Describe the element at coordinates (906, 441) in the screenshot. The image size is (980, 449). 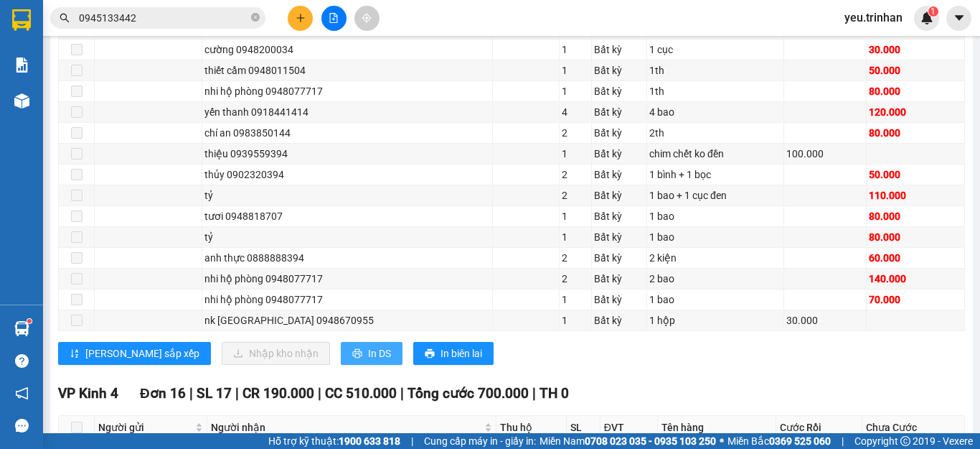
I see `span: copyright` at that location.